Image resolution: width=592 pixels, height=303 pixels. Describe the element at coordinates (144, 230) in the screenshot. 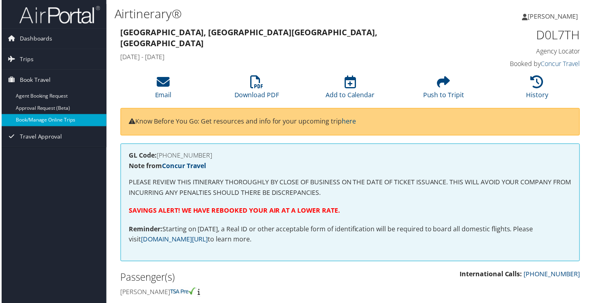

I see `strong: Reminder:` at that location.